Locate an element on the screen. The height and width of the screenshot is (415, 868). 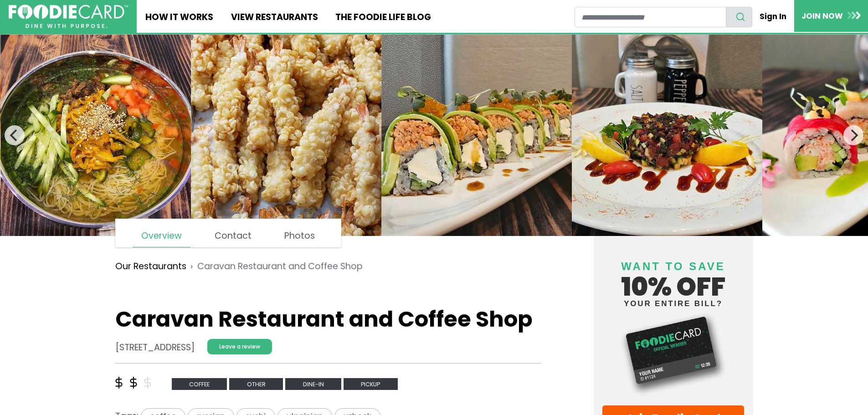
a: Contact is located at coordinates (233, 236).